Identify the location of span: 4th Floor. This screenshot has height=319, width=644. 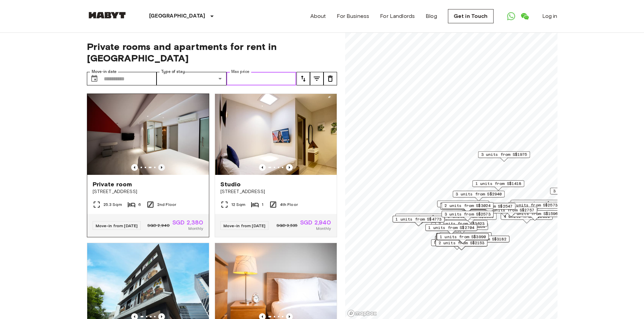
(289, 204).